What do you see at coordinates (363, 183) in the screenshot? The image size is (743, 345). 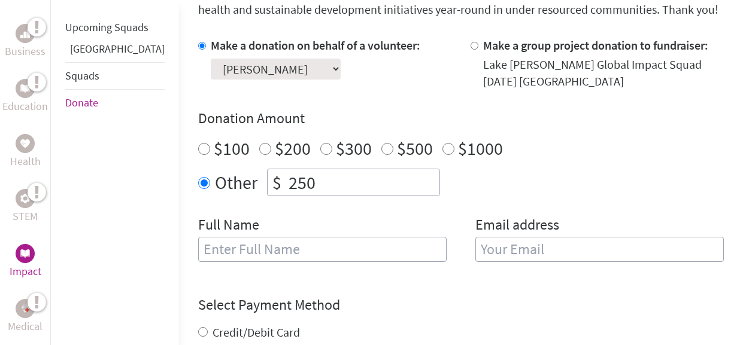 I see `input: Enter Amount` at bounding box center [363, 183].